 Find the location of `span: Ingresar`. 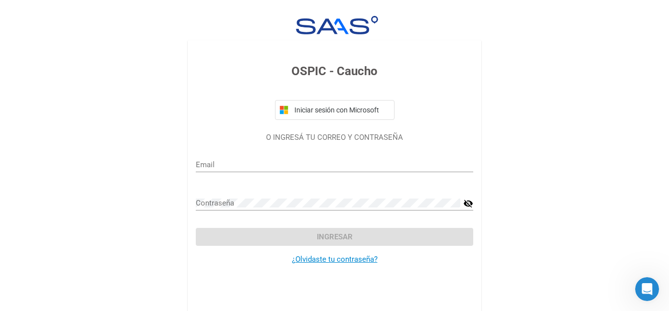

span: Ingresar is located at coordinates (335, 237).